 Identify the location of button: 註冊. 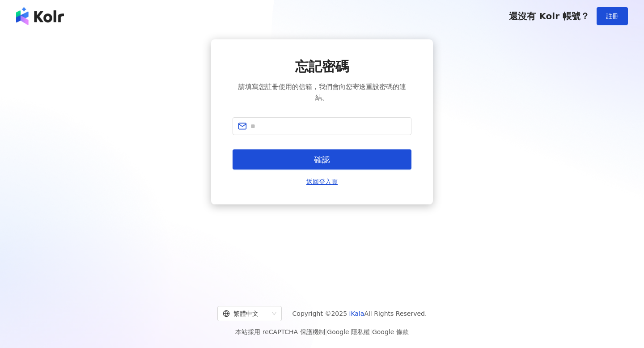
(612, 16).